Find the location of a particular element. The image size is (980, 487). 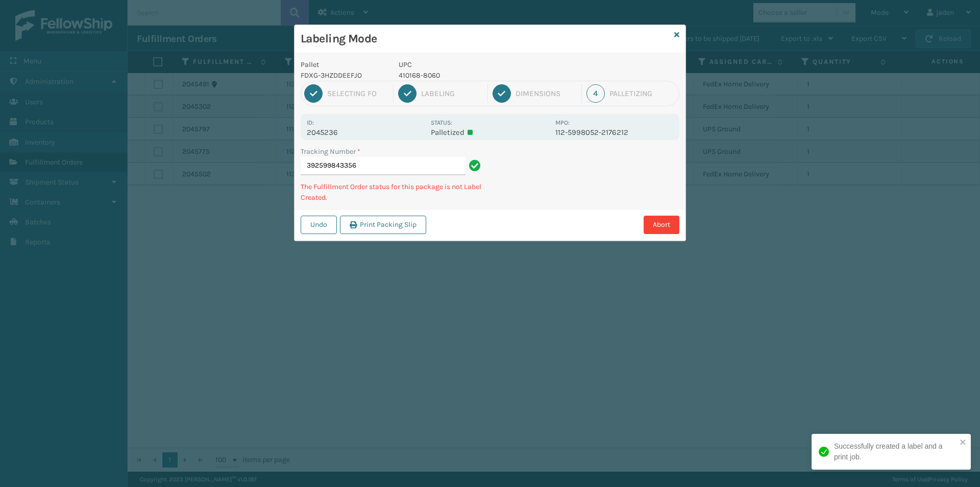

p: UPC is located at coordinates (474, 65).